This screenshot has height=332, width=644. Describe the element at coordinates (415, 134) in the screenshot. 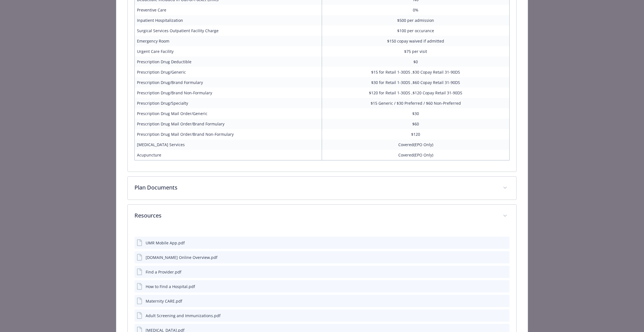

I see `td: $120` at that location.